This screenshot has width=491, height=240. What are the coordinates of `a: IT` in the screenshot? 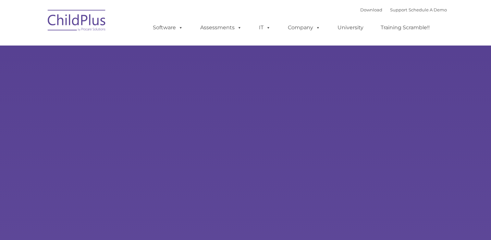 It's located at (265, 28).